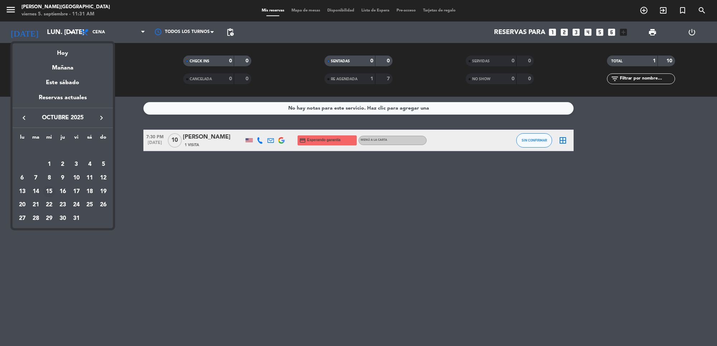  I want to click on td: 23 de octubre de 2025, so click(63, 205).